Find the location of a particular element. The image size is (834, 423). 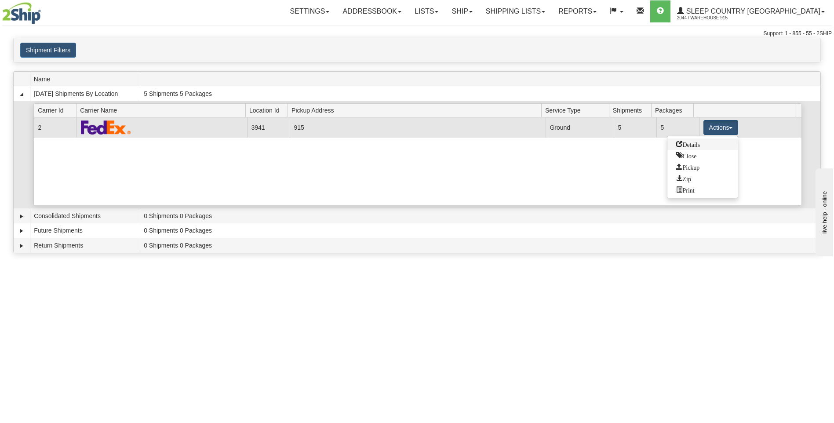

span: Service Type is located at coordinates (577, 110).